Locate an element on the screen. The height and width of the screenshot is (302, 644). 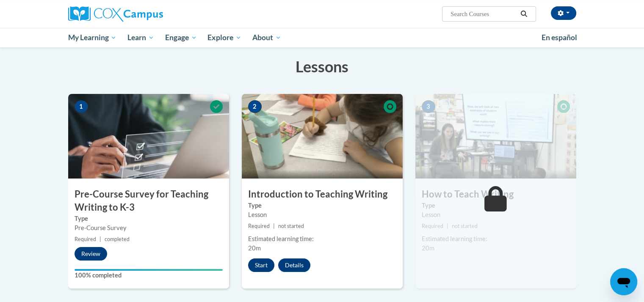
span: My Learning is located at coordinates (92, 38).